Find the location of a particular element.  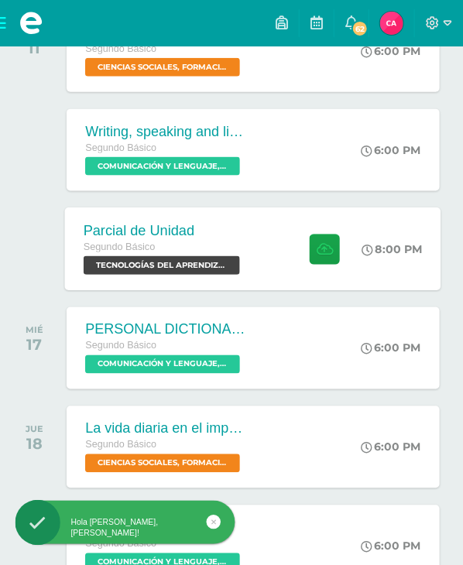

div: 18 is located at coordinates (34, 445).